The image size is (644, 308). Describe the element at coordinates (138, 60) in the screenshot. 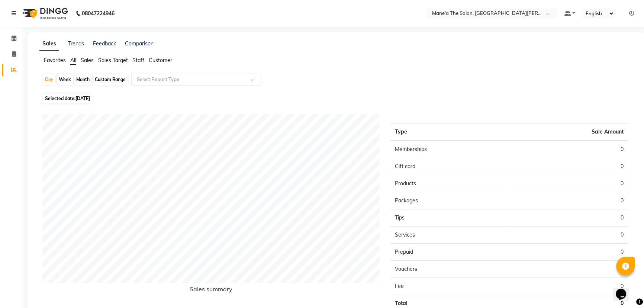

I see `span: Staff` at that location.